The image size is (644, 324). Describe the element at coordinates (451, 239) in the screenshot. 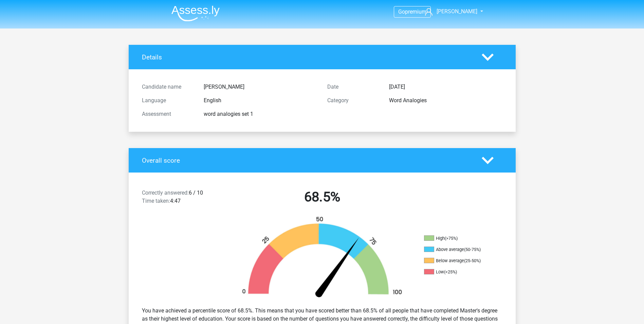

I see `div: (>75%)` at that location.